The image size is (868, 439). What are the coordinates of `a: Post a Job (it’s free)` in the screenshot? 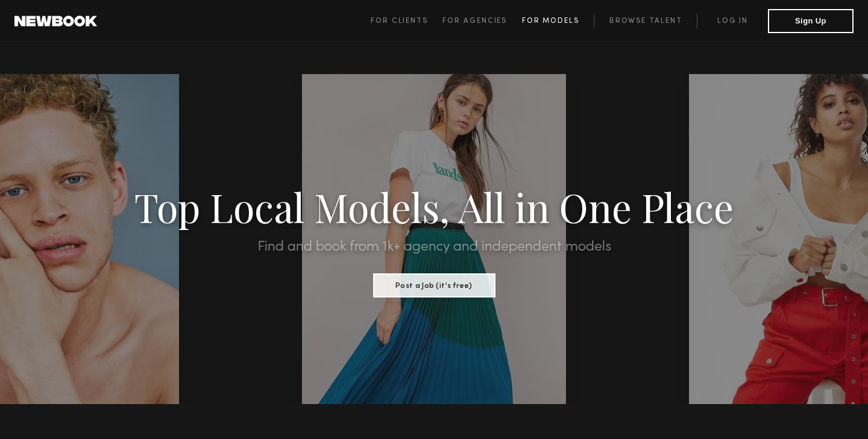 It's located at (434, 284).